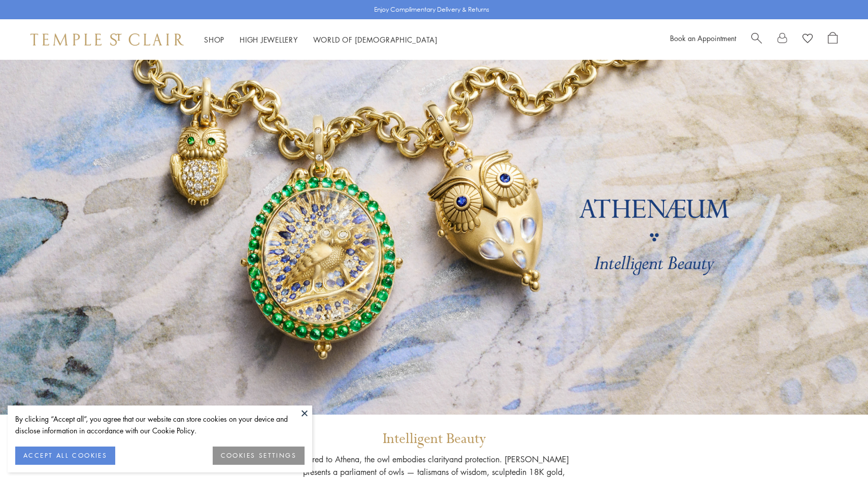 This screenshot has width=868, height=480. I want to click on nav: Main navigation, so click(321, 40).